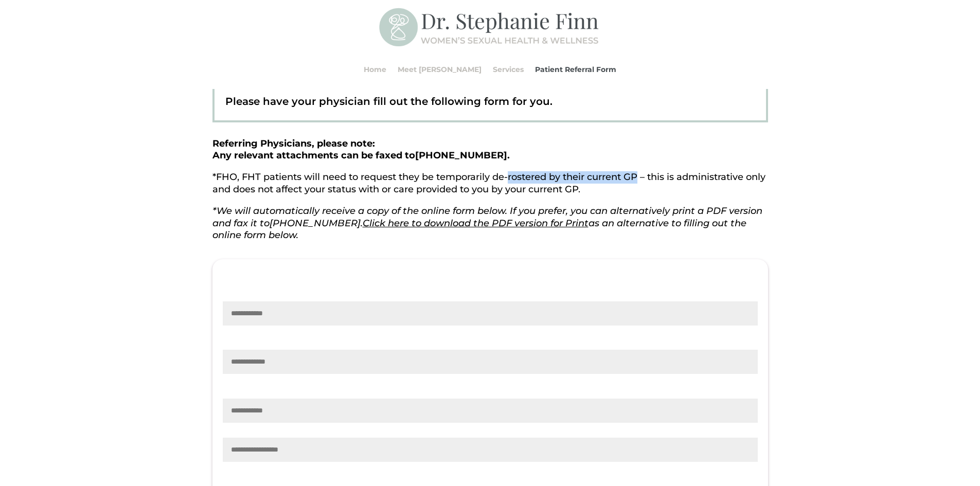  What do you see at coordinates (487, 223) in the screenshot?
I see `em: *We will automatically receive a copy of the online form below. If you prefer, you can alternativ...` at bounding box center [487, 223].